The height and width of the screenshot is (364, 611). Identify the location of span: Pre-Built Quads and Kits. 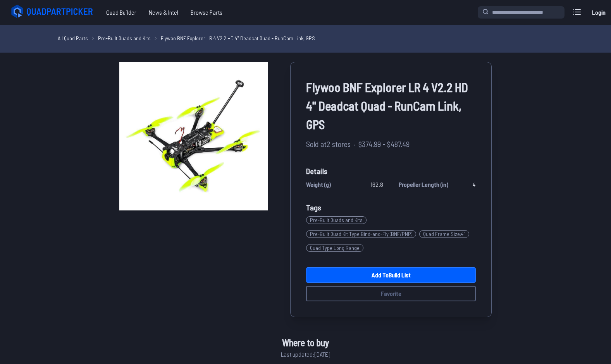
(336, 220).